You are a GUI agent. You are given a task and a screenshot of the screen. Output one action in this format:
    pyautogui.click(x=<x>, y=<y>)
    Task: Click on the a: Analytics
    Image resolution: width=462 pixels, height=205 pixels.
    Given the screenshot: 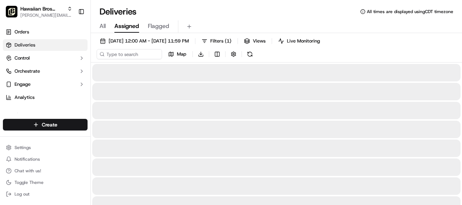 What is the action you would take?
    pyautogui.click(x=45, y=97)
    